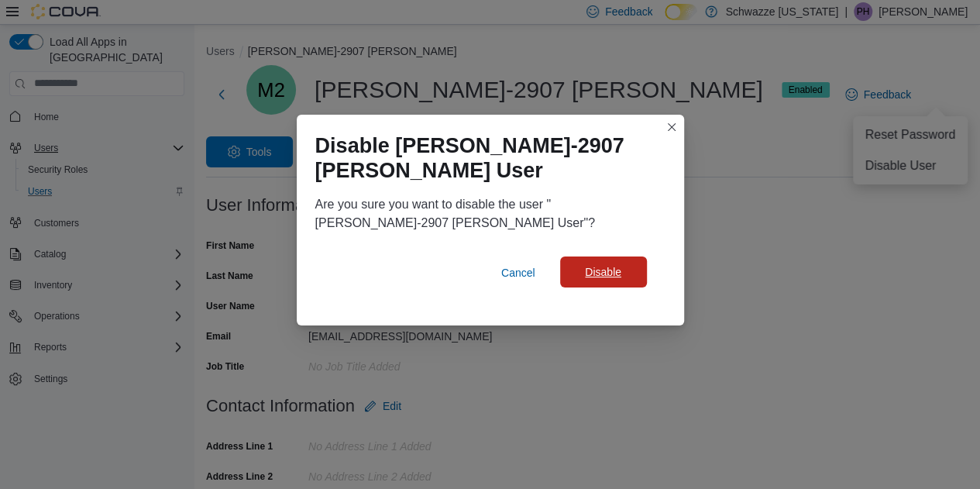 The width and height of the screenshot is (980, 489). I want to click on button: Cancel, so click(519, 272).